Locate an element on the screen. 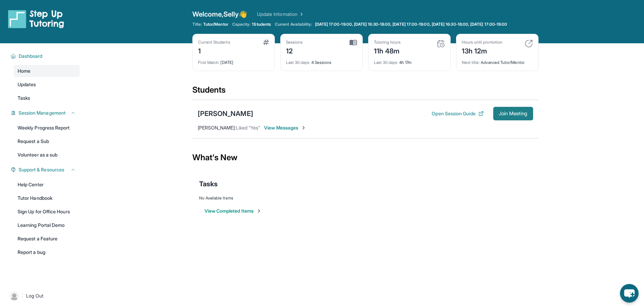  a: Home is located at coordinates (47, 71).